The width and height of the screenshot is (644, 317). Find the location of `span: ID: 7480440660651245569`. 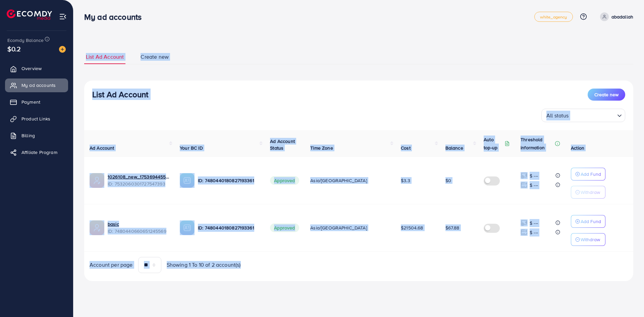

span: ID: 7480440660651245569 is located at coordinates (138, 231).